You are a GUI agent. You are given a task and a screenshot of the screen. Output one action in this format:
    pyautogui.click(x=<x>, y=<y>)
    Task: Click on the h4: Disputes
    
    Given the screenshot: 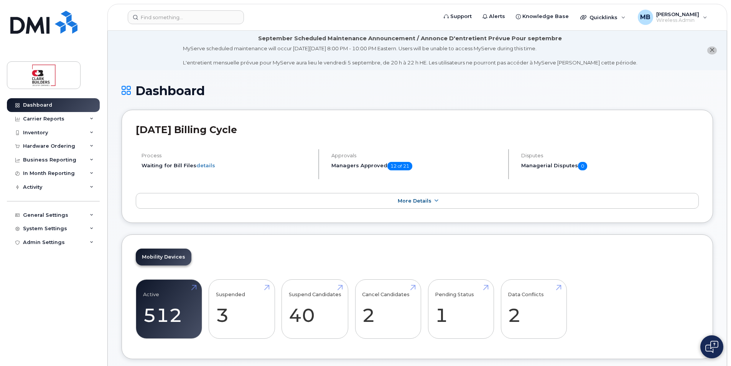 What is the action you would take?
    pyautogui.click(x=610, y=155)
    